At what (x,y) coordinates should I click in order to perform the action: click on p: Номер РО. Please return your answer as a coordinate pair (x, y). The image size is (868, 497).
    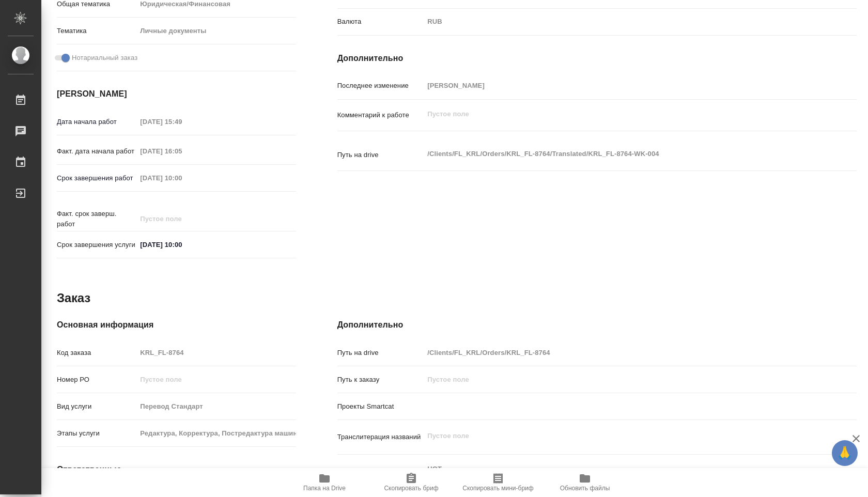
    Looking at the image, I should click on (96, 380).